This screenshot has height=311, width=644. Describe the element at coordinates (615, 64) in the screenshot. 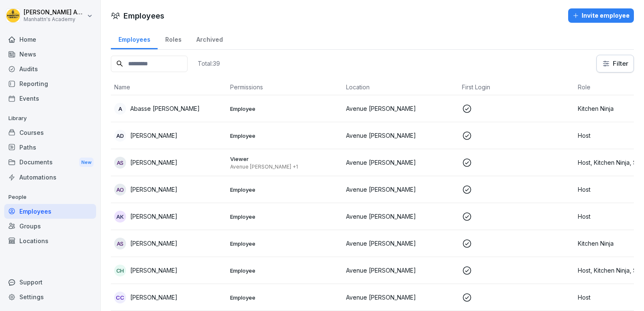

I see `button: Filter` at that location.